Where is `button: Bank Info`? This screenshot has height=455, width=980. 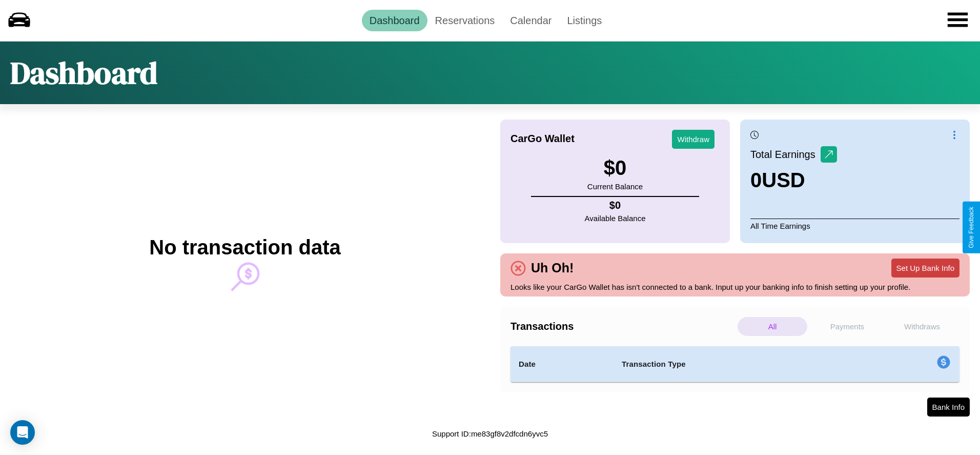 button: Bank Info is located at coordinates (949, 407).